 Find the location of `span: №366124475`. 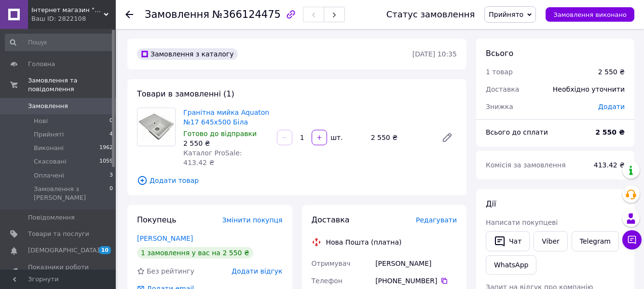

span: №366124475 is located at coordinates (246, 14).